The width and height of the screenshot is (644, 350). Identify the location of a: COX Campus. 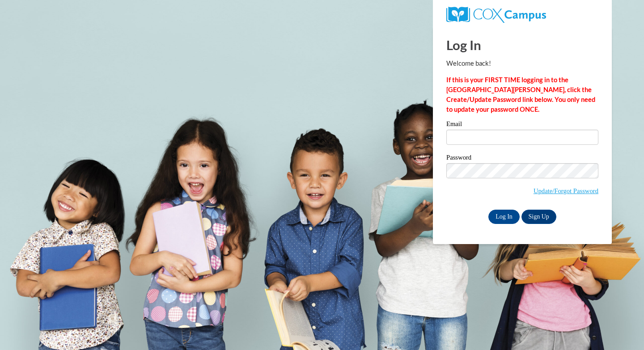
(496, 14).